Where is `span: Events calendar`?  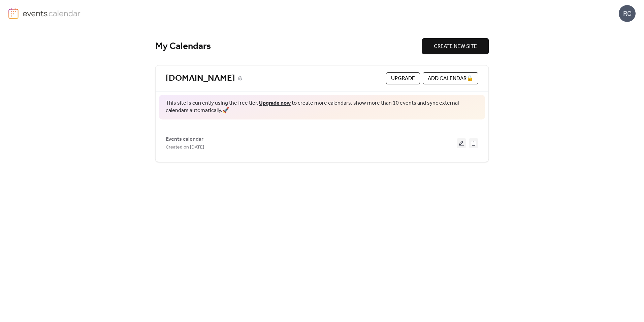
span: Events calendar is located at coordinates (184, 139).